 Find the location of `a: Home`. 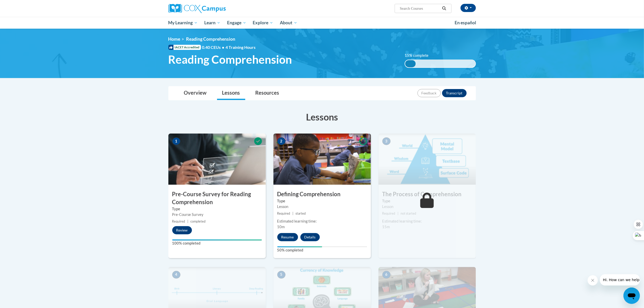

a: Home is located at coordinates (174, 39).